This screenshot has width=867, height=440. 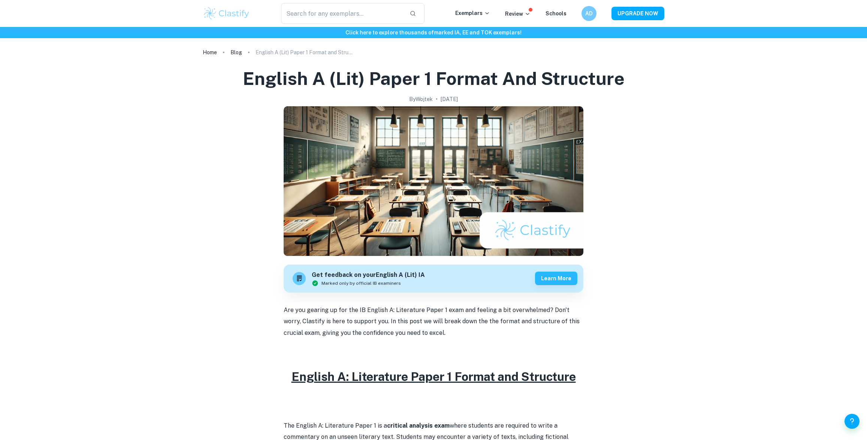 What do you see at coordinates (304, 52) in the screenshot?
I see `p: English A (Lit) Paper 1 Format and Structure` at bounding box center [304, 52].